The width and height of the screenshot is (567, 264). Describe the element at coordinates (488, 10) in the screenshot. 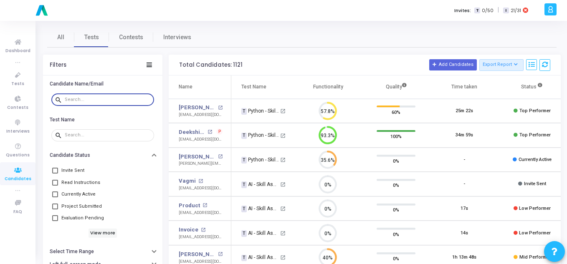

I see `span: 0/50` at that location.